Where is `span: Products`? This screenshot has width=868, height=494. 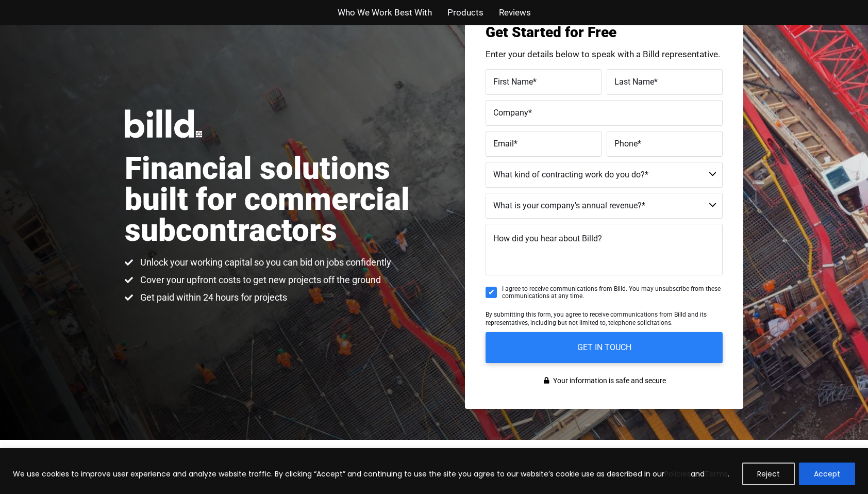 span: Products is located at coordinates (466, 13).